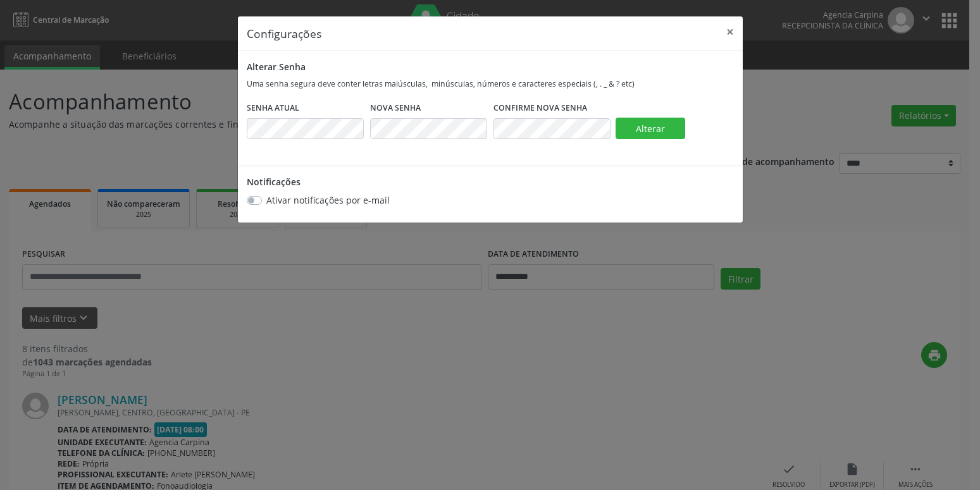  Describe the element at coordinates (429, 110) in the screenshot. I see `legend: Nova Senha` at that location.